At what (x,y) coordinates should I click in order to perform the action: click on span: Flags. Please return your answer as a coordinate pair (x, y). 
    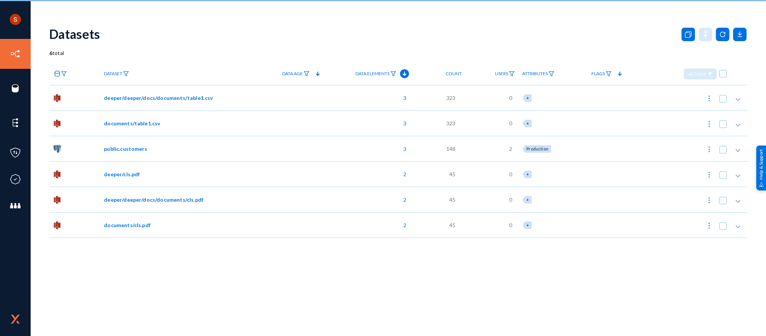
    Looking at the image, I should click on (598, 74).